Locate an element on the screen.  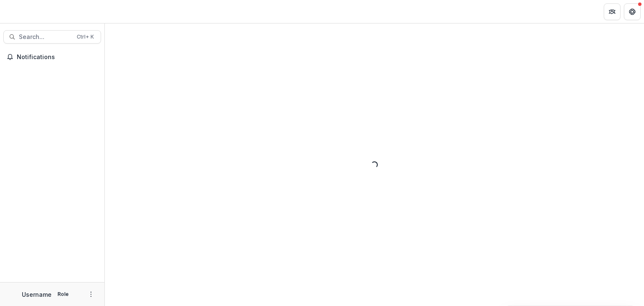
div: Ctrl + K is located at coordinates (85, 37).